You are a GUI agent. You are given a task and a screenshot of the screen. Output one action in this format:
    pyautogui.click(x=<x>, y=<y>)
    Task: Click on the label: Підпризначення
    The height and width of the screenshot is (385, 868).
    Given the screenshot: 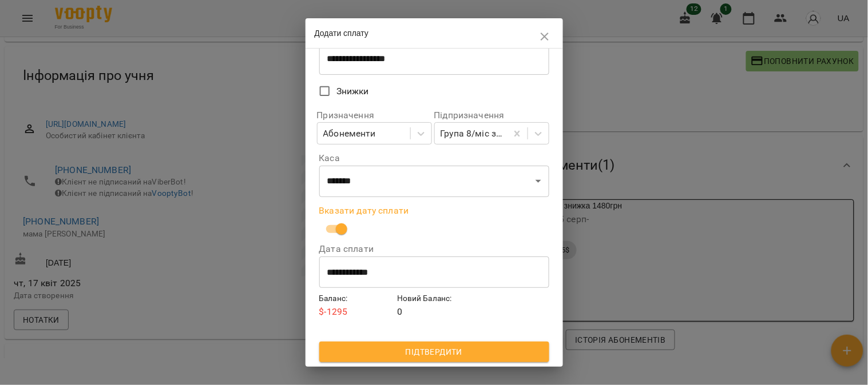 What is the action you would take?
    pyautogui.click(x=491, y=116)
    